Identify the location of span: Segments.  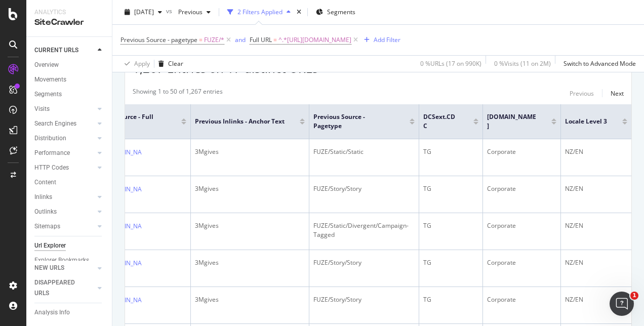
(342, 12).